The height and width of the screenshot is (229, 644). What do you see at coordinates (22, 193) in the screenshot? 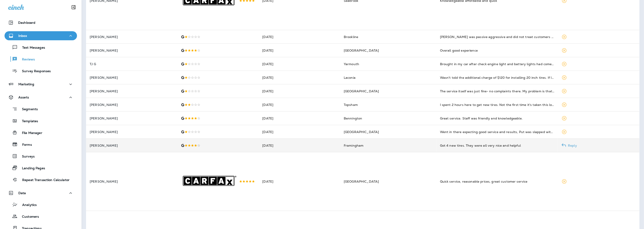
I see `p: Data` at bounding box center [22, 193].